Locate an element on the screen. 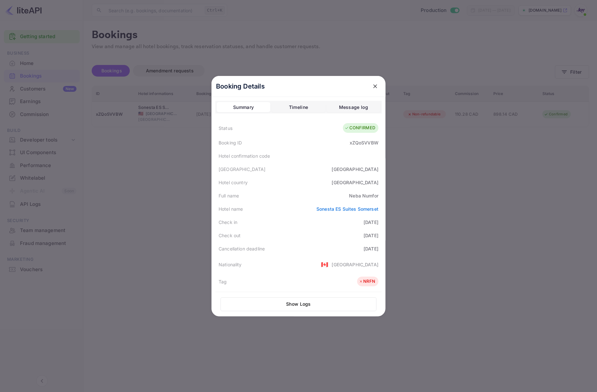  div: Booking ID is located at coordinates (230, 142).